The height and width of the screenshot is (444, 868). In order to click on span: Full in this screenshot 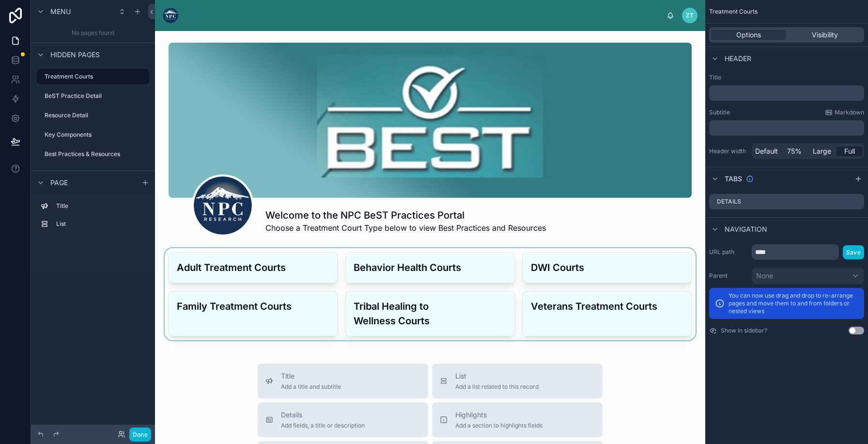, I will do `click(850, 151)`.